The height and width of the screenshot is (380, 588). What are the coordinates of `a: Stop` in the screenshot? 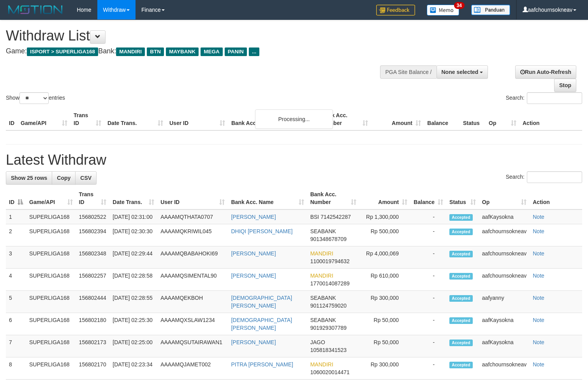 It's located at (565, 85).